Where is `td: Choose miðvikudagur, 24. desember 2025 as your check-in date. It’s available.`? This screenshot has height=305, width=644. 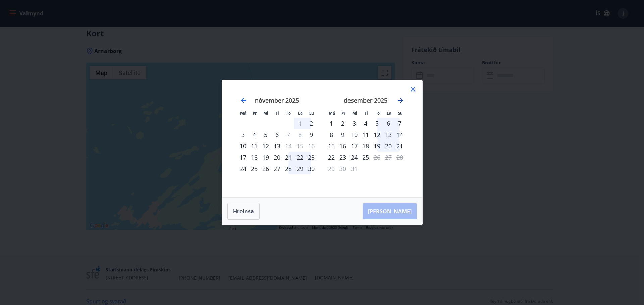 td: Choose miðvikudagur, 24. desember 2025 as your check-in date. It’s available. is located at coordinates (354, 158).